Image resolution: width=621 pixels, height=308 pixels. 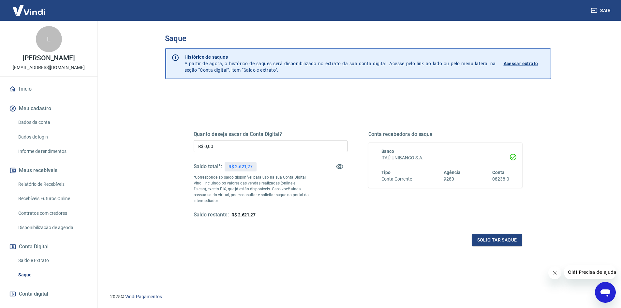 I want to click on a: Contratos com credores, so click(x=52, y=213).